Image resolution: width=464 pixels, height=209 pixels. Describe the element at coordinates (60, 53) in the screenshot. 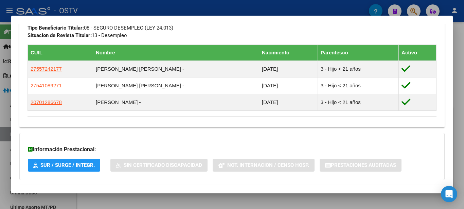

I see `th: CUIL` at that location.